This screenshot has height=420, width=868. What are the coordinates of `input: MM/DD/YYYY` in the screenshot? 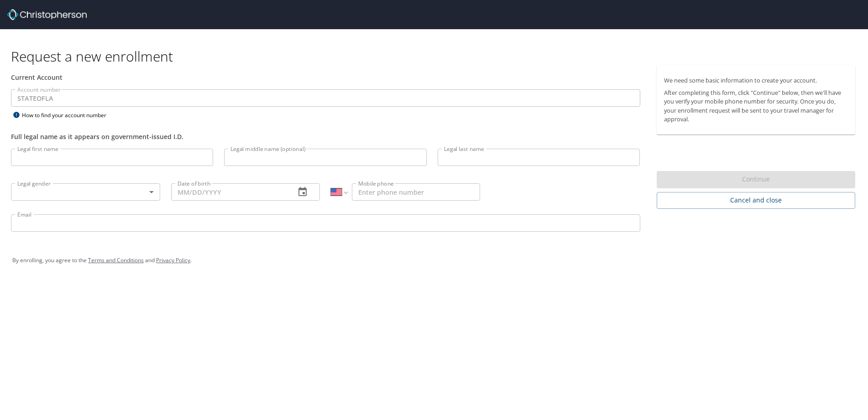 It's located at (229, 192).